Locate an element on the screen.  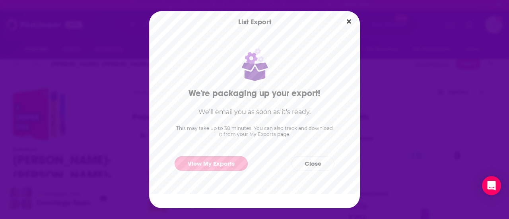
p: This may take up to 30 minutes. You can also track and download it from your My Exports page. is located at coordinates (254, 131).